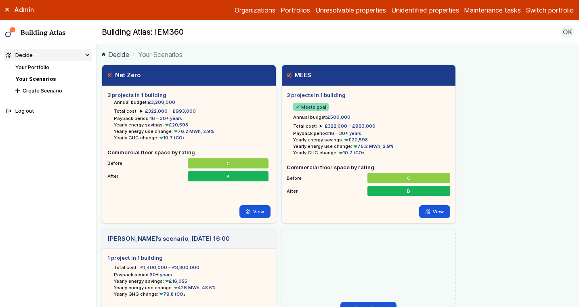 This screenshot has height=307, width=579. I want to click on div: Decide, so click(19, 55).